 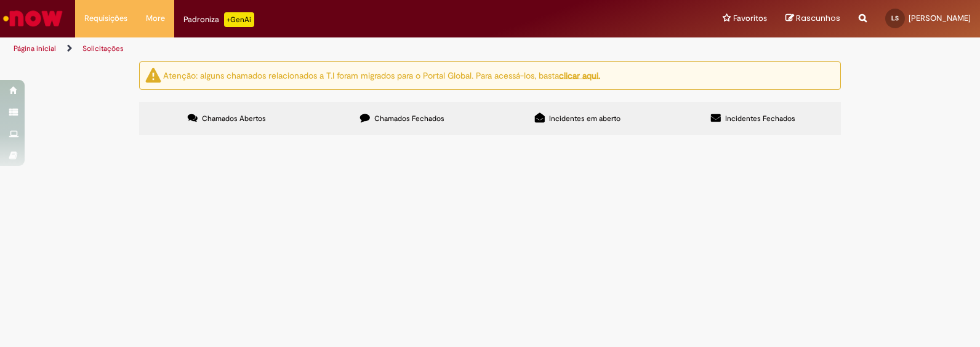 I want to click on ul: Trilhas de página, so click(x=326, y=49).